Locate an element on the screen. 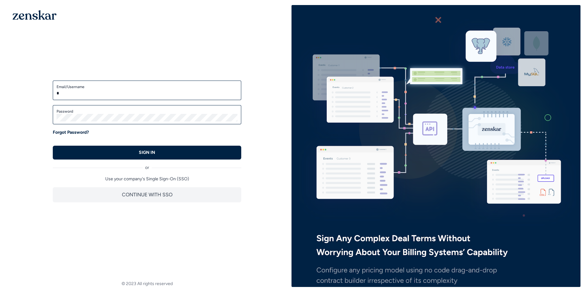 The height and width of the screenshot is (292, 583). p: Use your company's Single Sign-On (SSO) is located at coordinates (147, 179).